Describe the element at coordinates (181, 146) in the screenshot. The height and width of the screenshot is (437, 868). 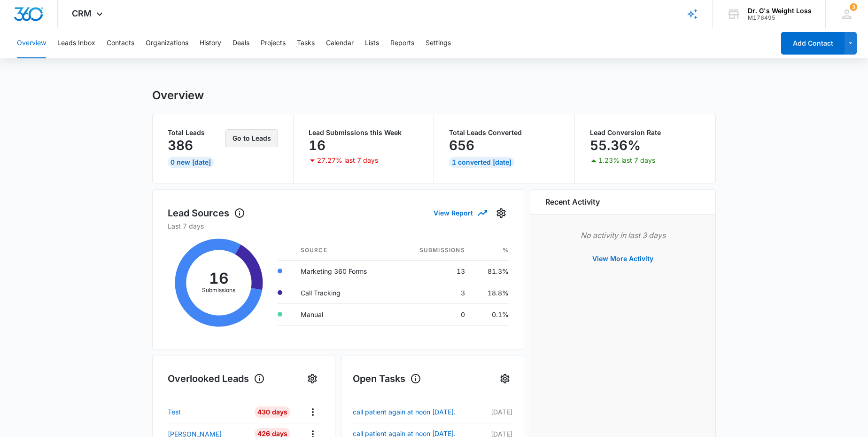
I see `p: 386` at that location.